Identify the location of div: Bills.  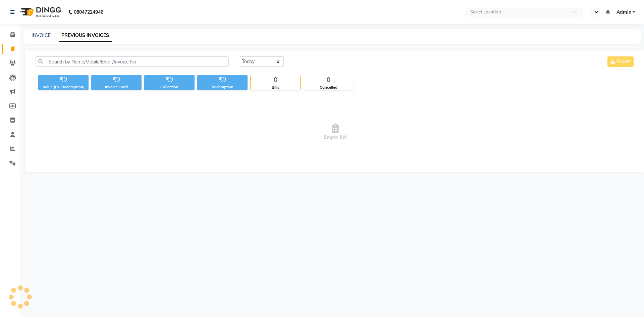
(275, 87).